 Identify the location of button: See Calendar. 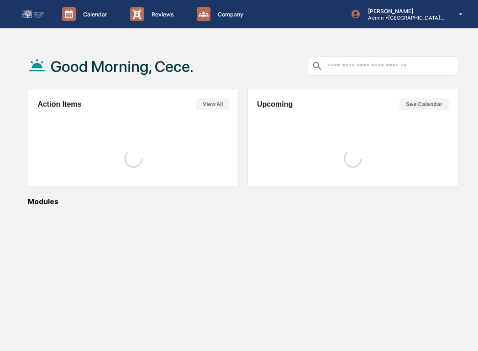
(424, 104).